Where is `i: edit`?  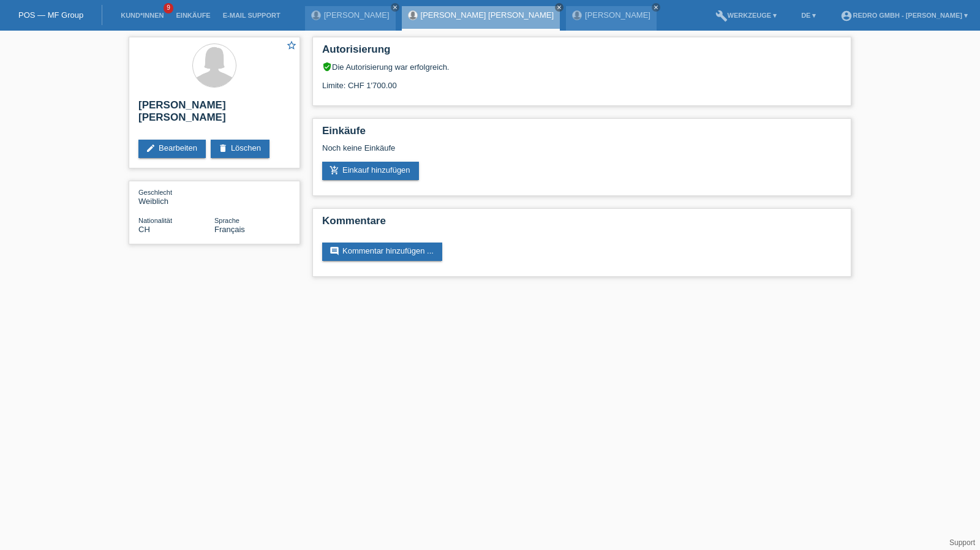
i: edit is located at coordinates (151, 148).